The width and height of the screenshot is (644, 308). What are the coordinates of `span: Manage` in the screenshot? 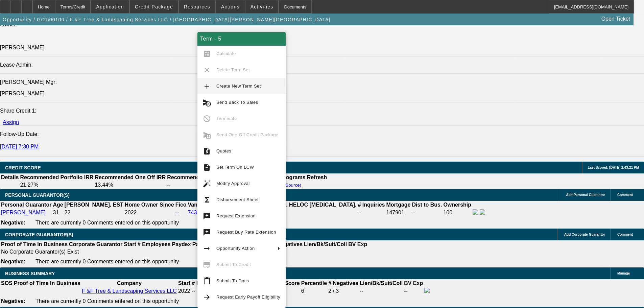 It's located at (623, 273).